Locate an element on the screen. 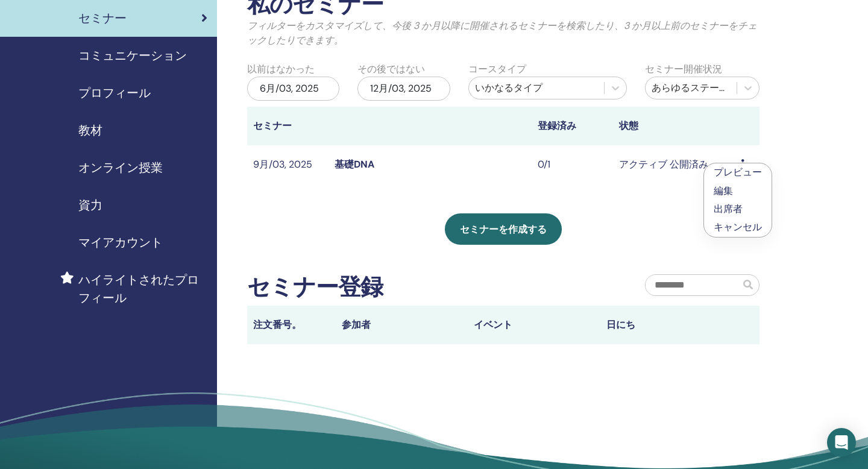 This screenshot has width=868, height=469. p: フィルターをカスタマイズして、今後 3 か月以降に開催されるセミナーを検索したり、3 か月以上前のセミナーをチェックしたりできます。 is located at coordinates (503, 33).